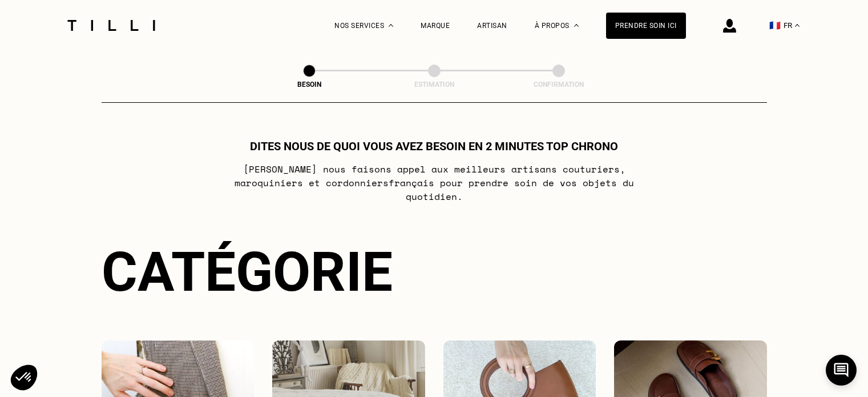 This screenshot has width=868, height=397. I want to click on img: Menu déroulant à propos, so click(576, 25).